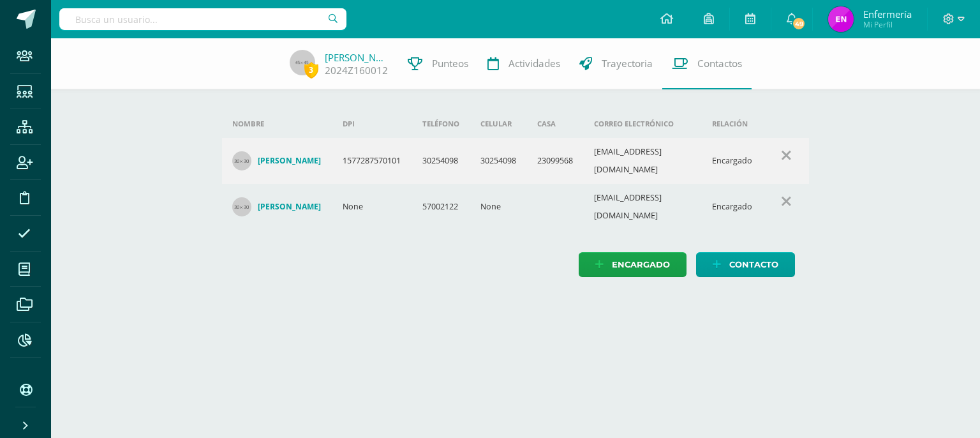 This screenshot has width=980, height=438. Describe the element at coordinates (888, 14) in the screenshot. I see `span: Enfermería` at that location.